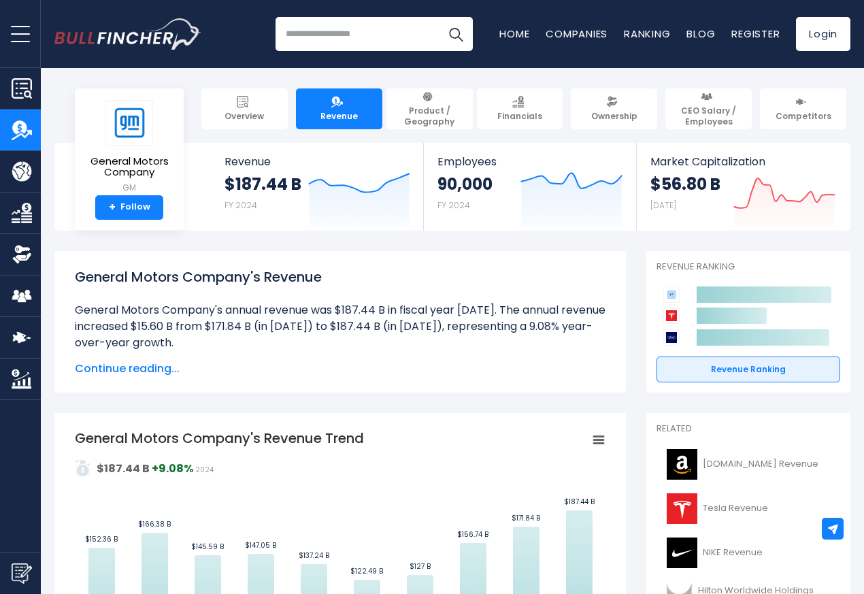 The width and height of the screenshot is (864, 594). I want to click on a: Overview, so click(244, 109).